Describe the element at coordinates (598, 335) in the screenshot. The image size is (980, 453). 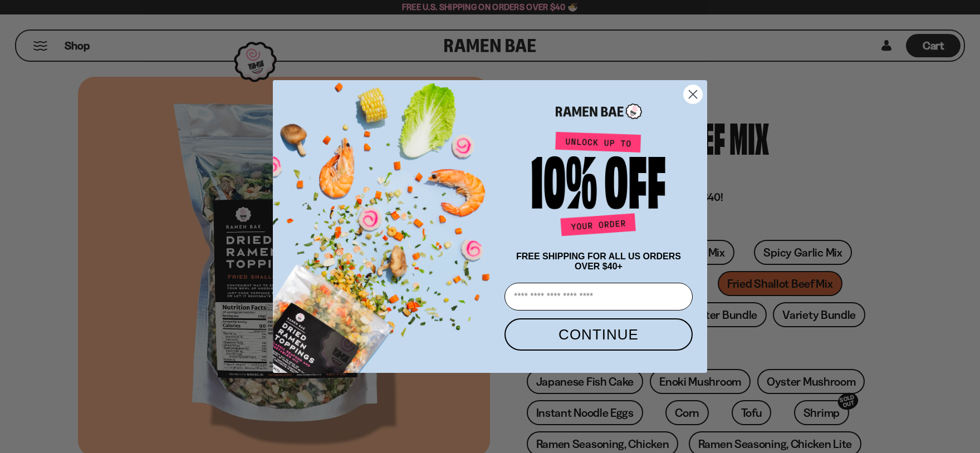
I see `button: CONTINUE` at that location.